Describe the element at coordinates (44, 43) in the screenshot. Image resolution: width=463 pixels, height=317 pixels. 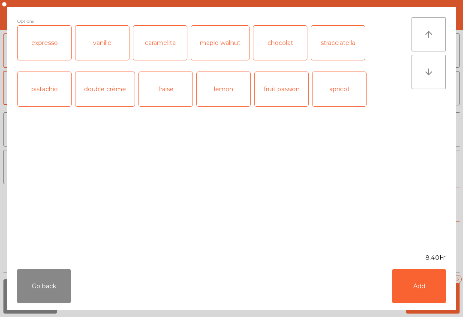
I see `div: expresso` at that location.